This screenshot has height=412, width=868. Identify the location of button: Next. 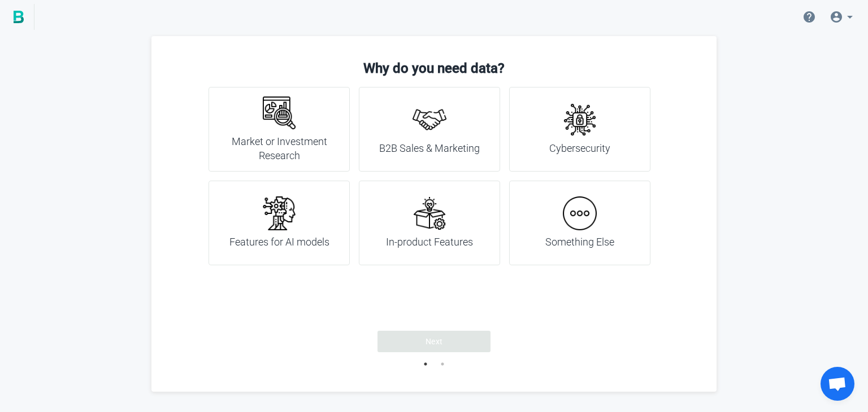
(434, 342).